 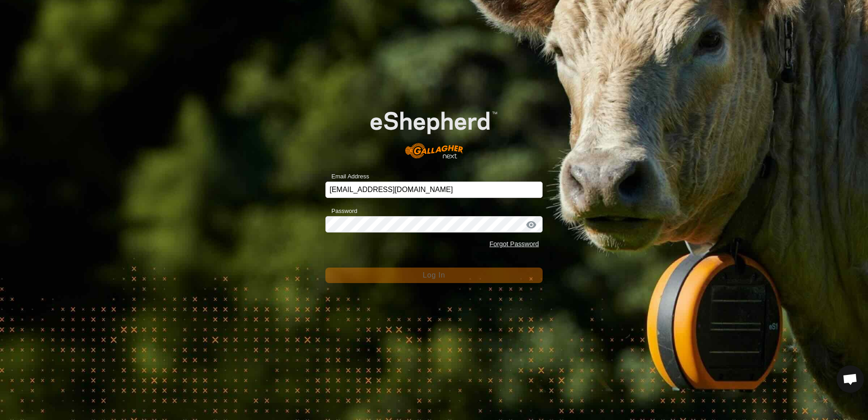 What do you see at coordinates (434, 190) in the screenshot?
I see `input: Email Address` at bounding box center [434, 190].